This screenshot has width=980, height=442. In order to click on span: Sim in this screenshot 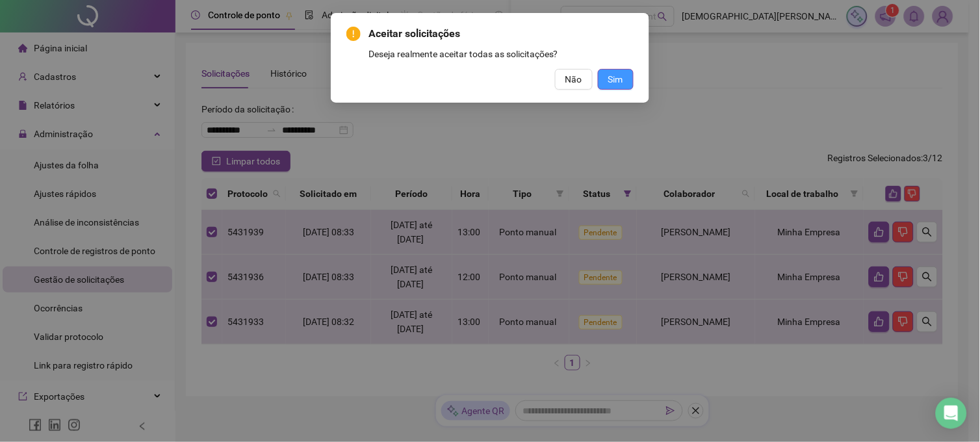, I will do `click(616, 79)`.